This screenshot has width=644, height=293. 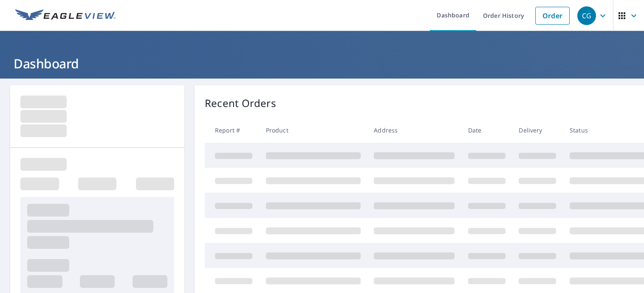 I want to click on h1: Dashboard, so click(x=322, y=64).